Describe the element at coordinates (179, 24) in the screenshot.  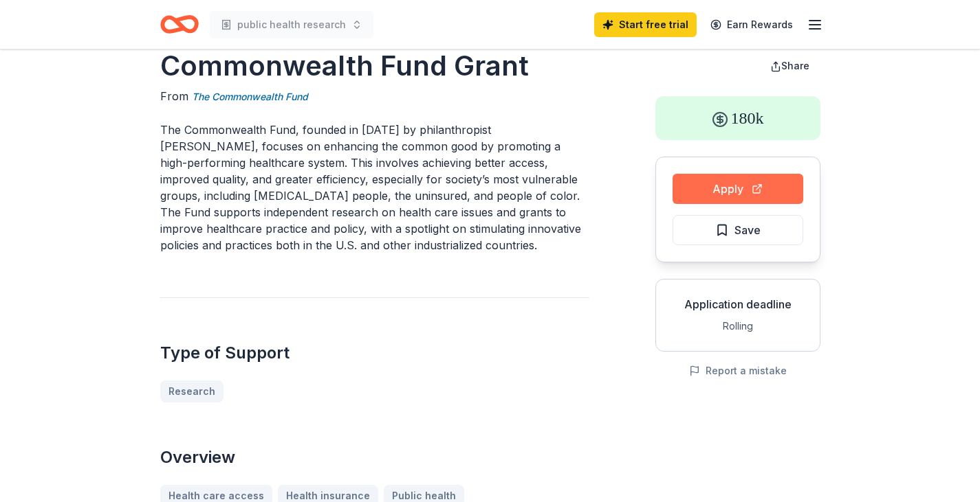
I see `a: Home` at that location.